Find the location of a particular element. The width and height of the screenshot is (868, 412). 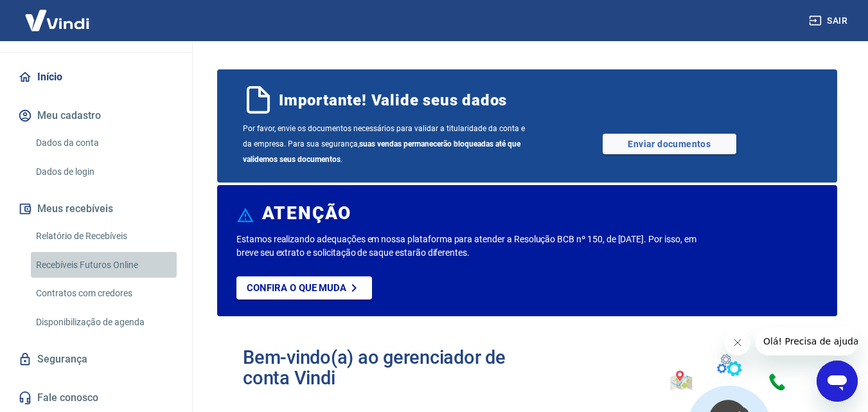

a: Contratos com credores is located at coordinates (103, 293).